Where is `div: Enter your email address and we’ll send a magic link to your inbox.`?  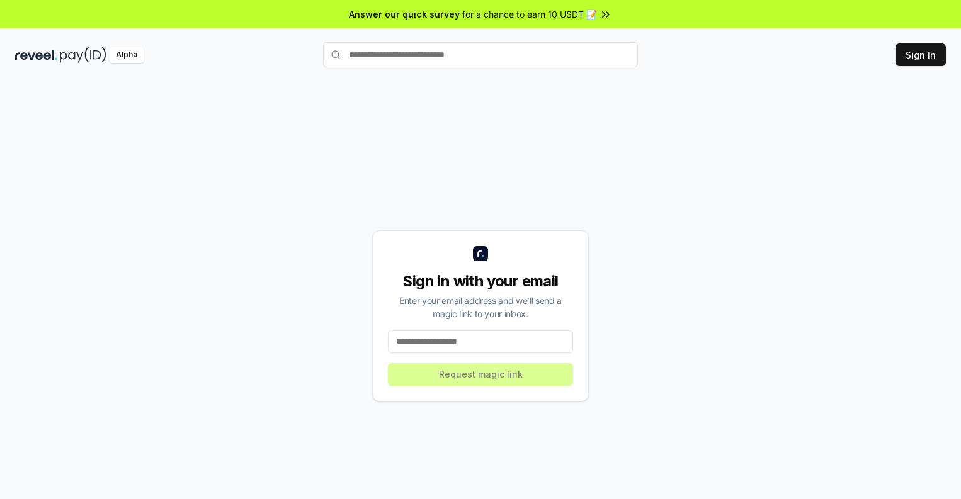
div: Enter your email address and we’ll send a magic link to your inbox. is located at coordinates (480, 307).